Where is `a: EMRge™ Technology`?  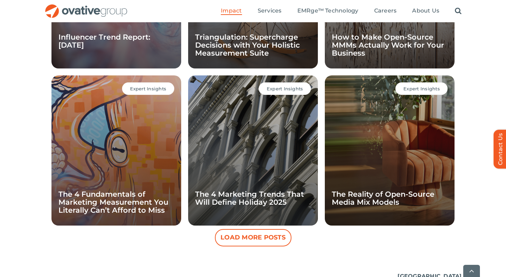
a: EMRge™ Technology is located at coordinates (328, 11).